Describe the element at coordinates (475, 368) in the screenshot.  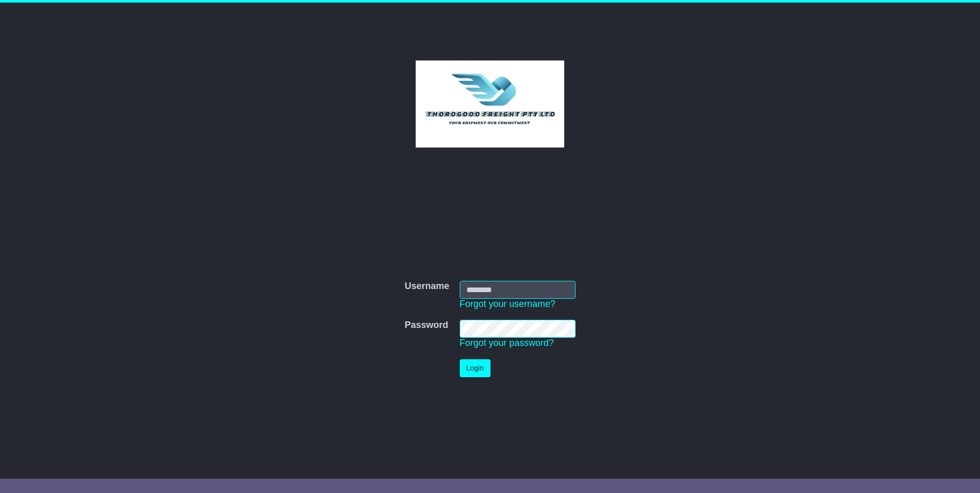
I see `button: Login` at that location.